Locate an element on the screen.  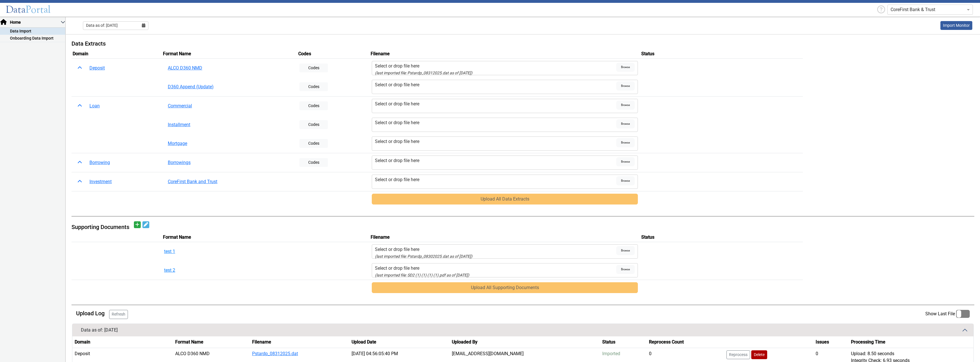
button: Reprocess is located at coordinates (738, 354).